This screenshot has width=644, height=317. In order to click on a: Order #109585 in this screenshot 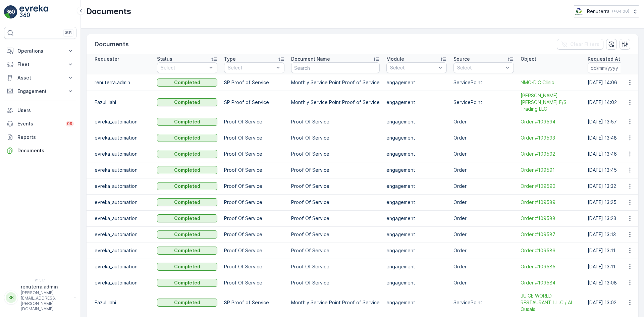, I will do `click(551, 267)`.